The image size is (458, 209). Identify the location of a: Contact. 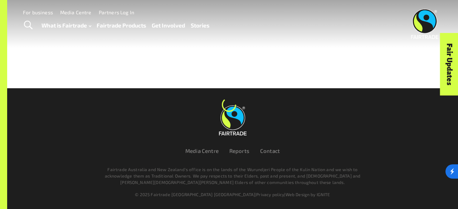
(270, 151).